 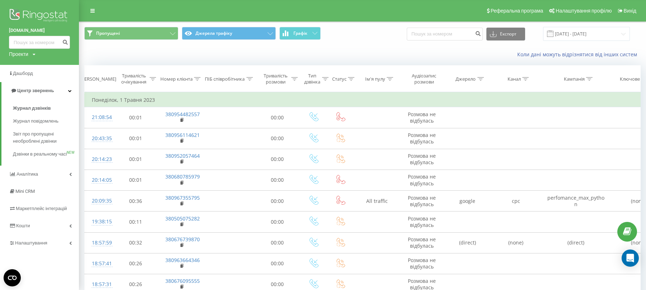 I want to click on div: Проекти, so click(x=19, y=54).